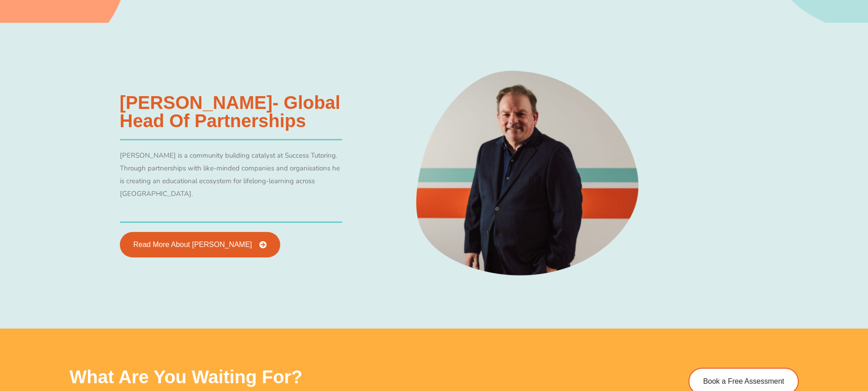 The image size is (868, 391). What do you see at coordinates (744, 381) in the screenshot?
I see `span: Book a Free Assessment` at bounding box center [744, 381].